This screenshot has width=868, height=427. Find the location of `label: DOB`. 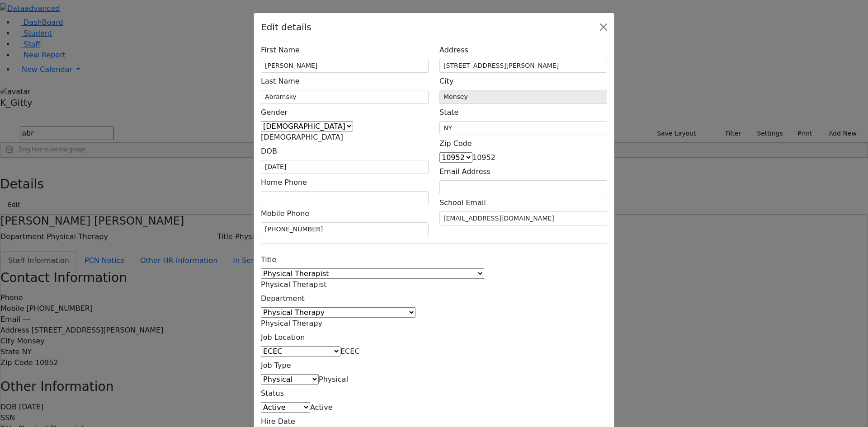

label: DOB is located at coordinates (269, 152).